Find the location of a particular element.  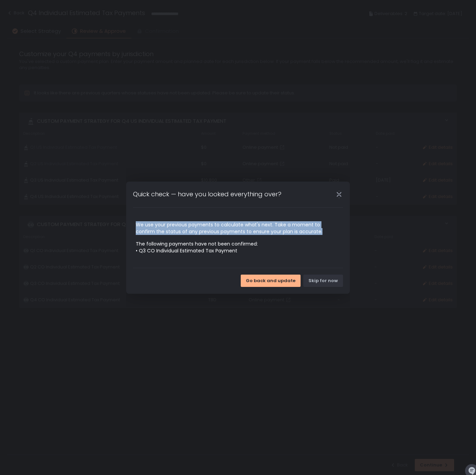

button: Go back and update is located at coordinates (271, 281).